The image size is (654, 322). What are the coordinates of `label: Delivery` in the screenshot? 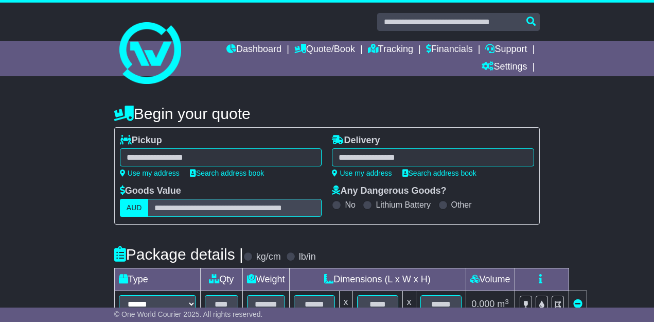 It's located at (356, 141).